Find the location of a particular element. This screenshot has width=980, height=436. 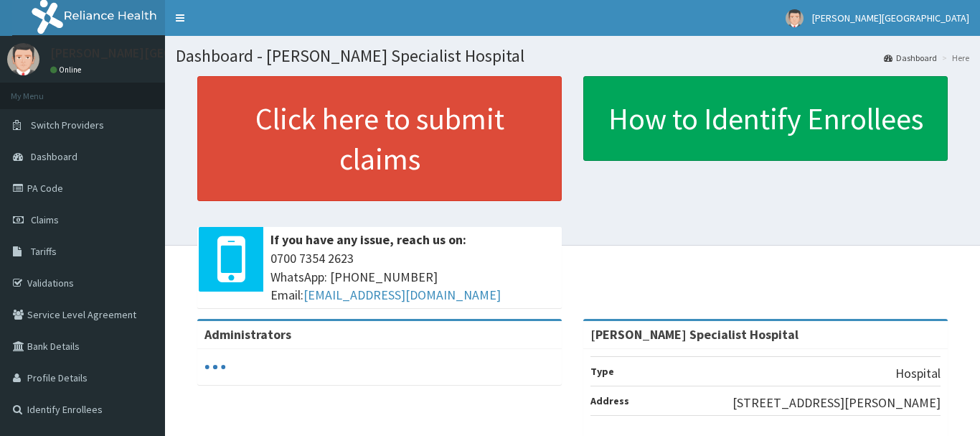

a: How to Identify Enrollees is located at coordinates (766, 119).